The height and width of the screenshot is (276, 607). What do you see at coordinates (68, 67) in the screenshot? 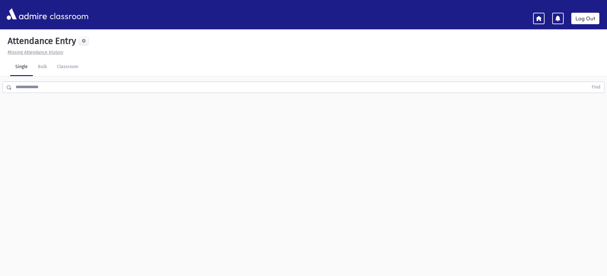
I see `a: Classroom` at bounding box center [68, 67].